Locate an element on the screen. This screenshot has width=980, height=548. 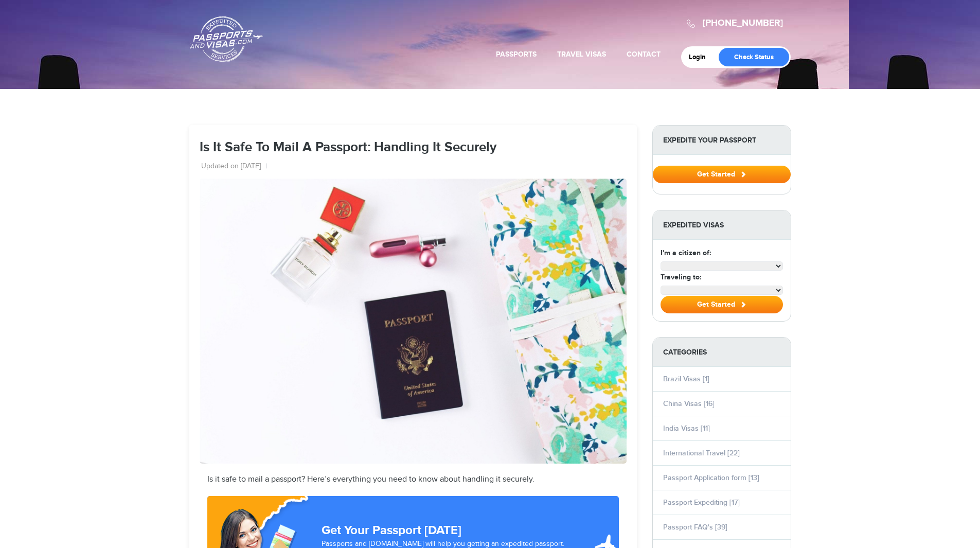
a: Passport Expediting [17] is located at coordinates (701, 502).